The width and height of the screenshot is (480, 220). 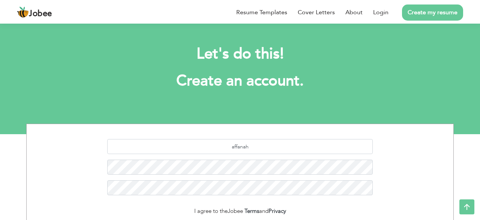 I want to click on input: Email, so click(x=240, y=147).